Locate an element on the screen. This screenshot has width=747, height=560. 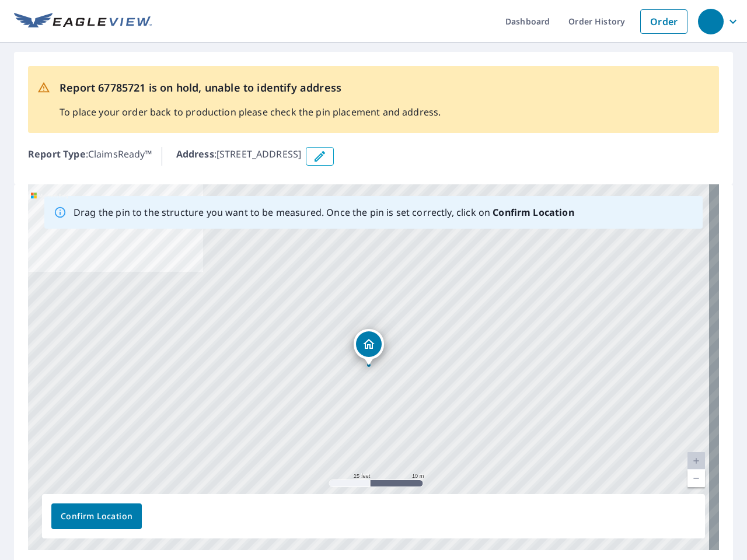
a: Current Level 20, Zoom In Disabled is located at coordinates (696, 460).